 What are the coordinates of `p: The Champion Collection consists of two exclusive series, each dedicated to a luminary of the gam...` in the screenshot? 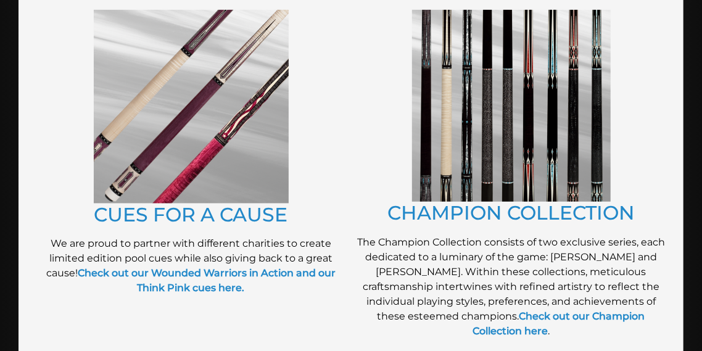 It's located at (511, 287).